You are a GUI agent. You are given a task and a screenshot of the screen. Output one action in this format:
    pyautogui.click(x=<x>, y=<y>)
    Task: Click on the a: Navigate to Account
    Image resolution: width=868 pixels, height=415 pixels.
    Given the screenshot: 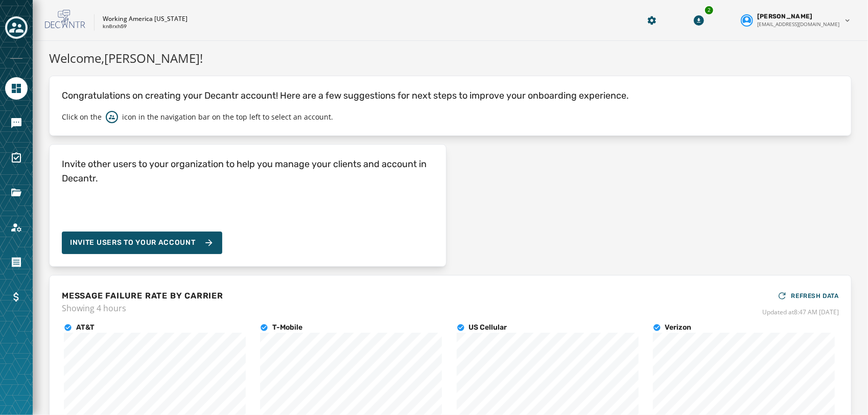 What is the action you would take?
    pyautogui.click(x=16, y=227)
    